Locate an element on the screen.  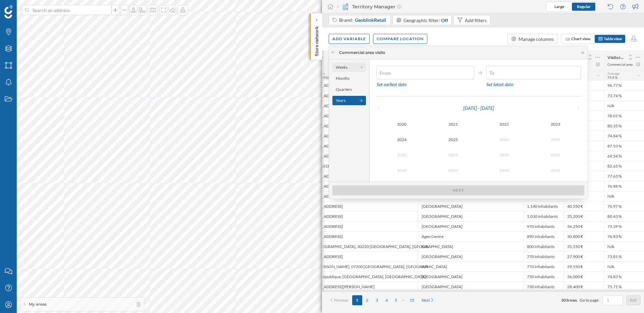
div: 1,030 inhabitants is located at coordinates (543, 216).